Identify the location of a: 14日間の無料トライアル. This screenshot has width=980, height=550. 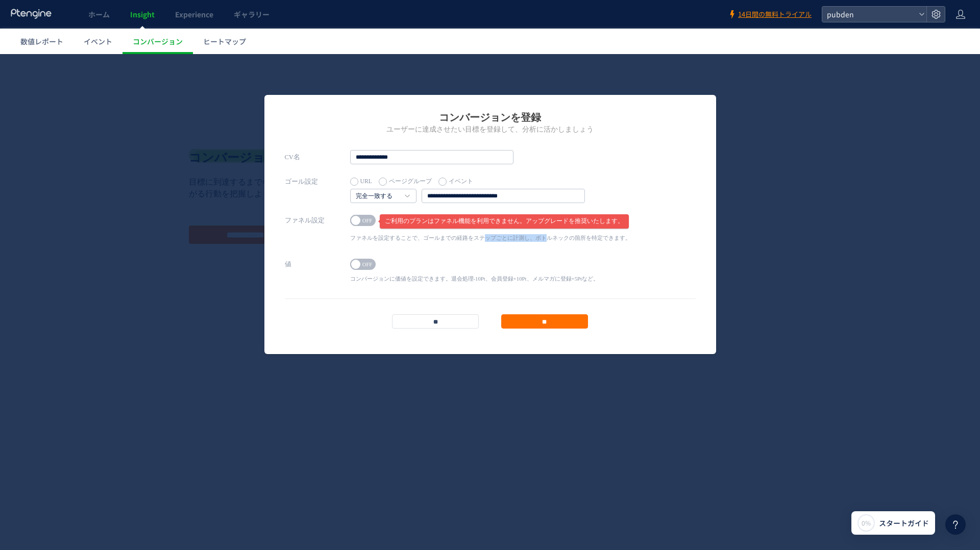
(770, 14).